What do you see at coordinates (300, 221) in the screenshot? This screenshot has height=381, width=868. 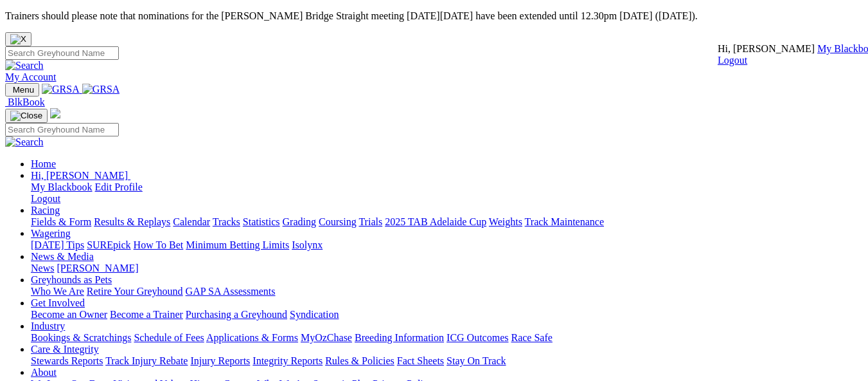 I see `a: Grading` at bounding box center [300, 221].